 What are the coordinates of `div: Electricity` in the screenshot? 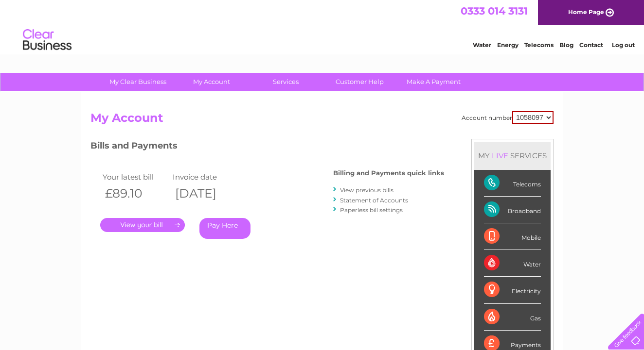 It's located at (512, 290).